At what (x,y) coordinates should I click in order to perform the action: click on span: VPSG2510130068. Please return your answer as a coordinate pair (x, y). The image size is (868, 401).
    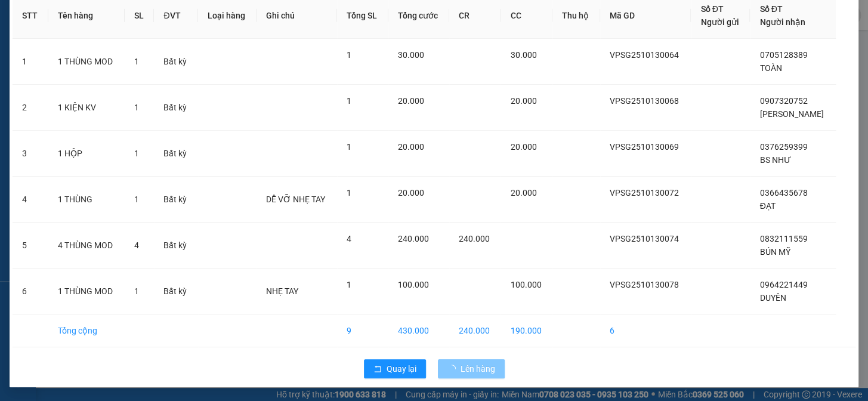
    Looking at the image, I should click on (644, 101).